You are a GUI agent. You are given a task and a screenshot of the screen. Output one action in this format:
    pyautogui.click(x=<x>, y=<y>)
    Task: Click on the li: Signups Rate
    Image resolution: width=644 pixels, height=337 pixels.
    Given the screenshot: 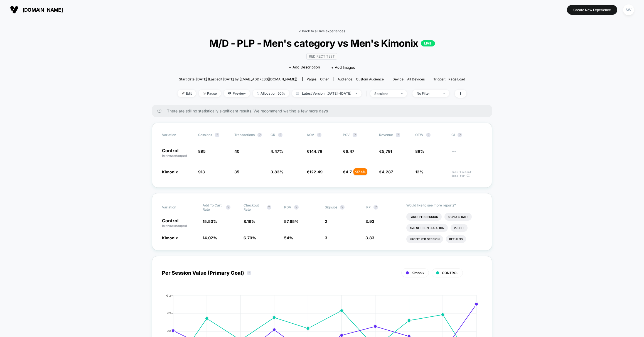 What is the action you would take?
    pyautogui.click(x=458, y=217)
    